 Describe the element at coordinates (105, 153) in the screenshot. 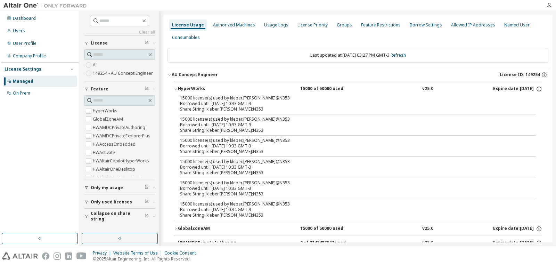

I see `label: HWActivate` at that location.